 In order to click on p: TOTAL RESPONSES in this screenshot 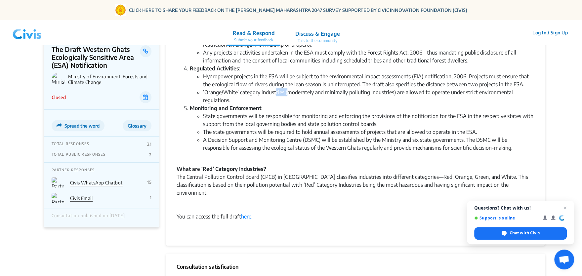, I will do `click(70, 144)`.